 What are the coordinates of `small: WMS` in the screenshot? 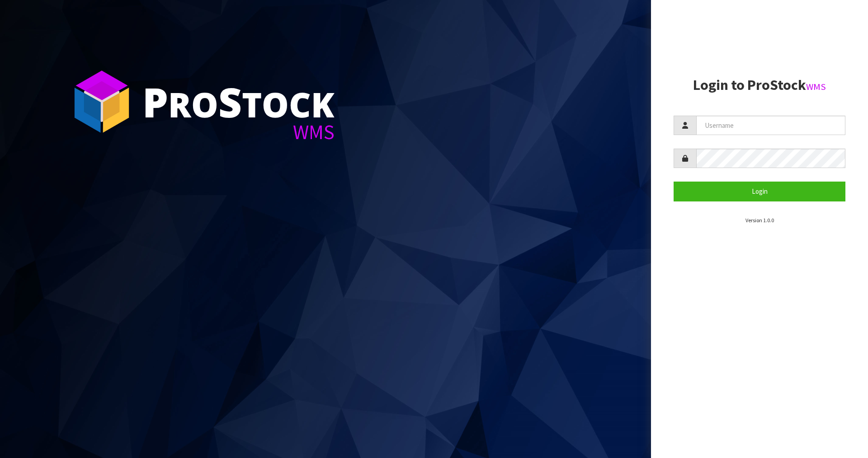 It's located at (816, 87).